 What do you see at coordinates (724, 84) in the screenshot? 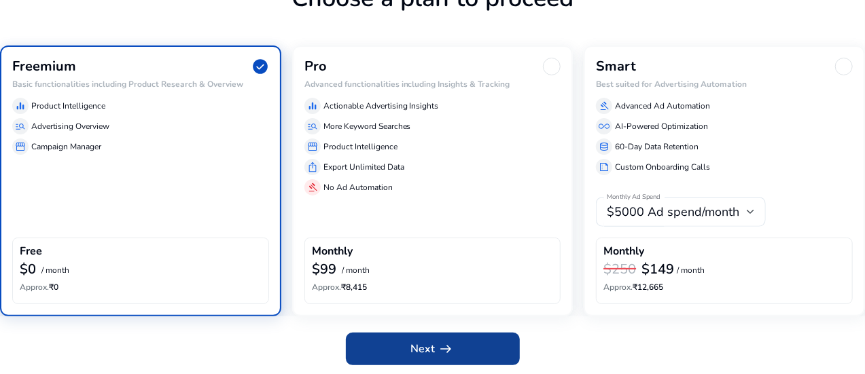
I see `h6: Best suited for Advertising Automation` at bounding box center [724, 84].